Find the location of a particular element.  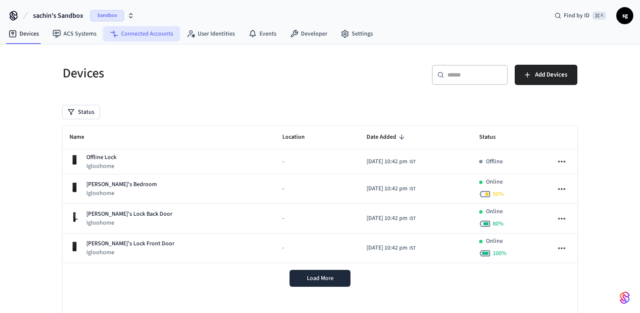

span: Date Added is located at coordinates (387, 137).